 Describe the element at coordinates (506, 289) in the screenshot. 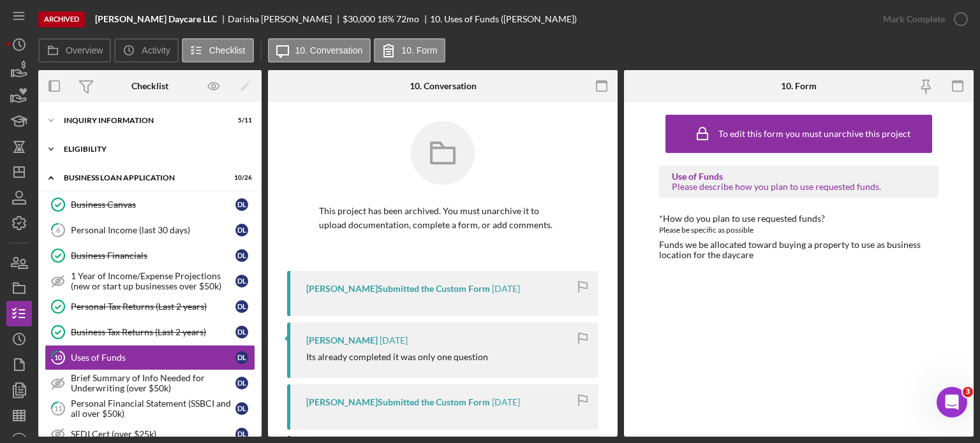

I see `time: 2025-08-18 12:03` at that location.